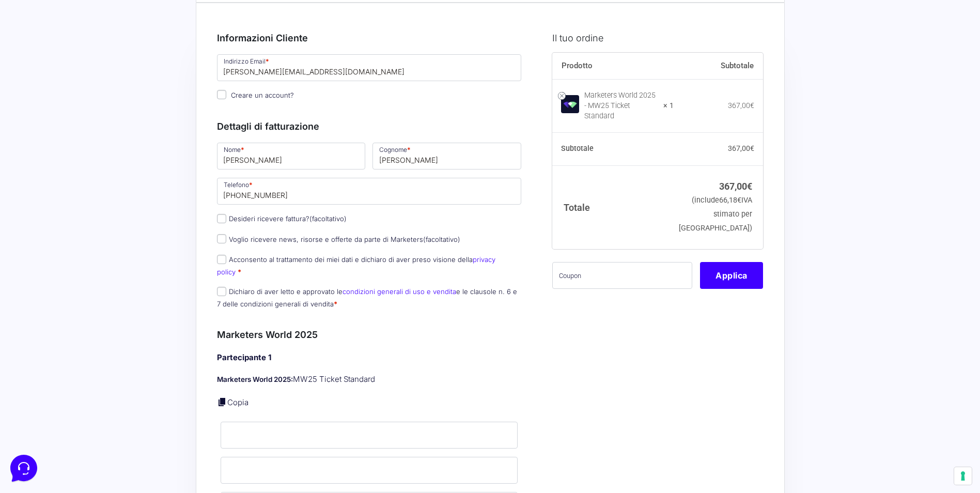 The width and height of the screenshot is (980, 493). What do you see at coordinates (91, 25) in the screenshot?
I see `h2: Hello from Marketers 👋` at bounding box center [91, 25].